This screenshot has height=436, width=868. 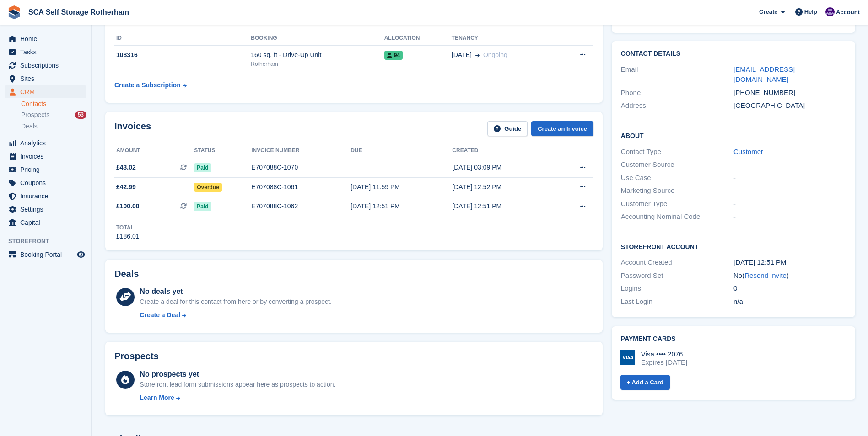 I want to click on span: Tasks, so click(x=48, y=52).